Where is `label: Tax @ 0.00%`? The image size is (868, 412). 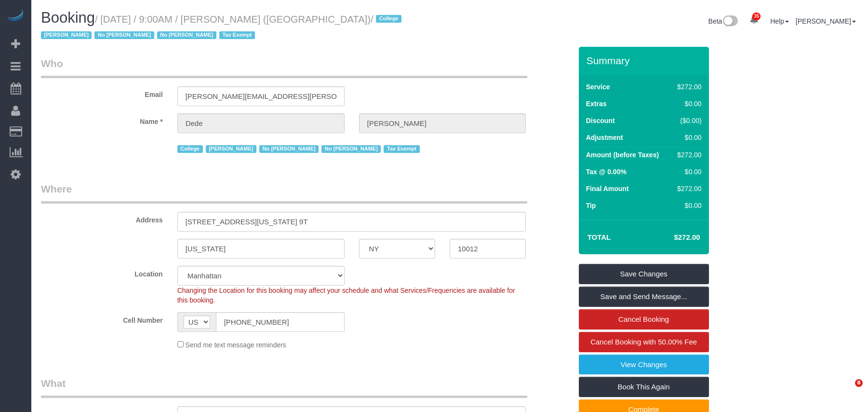 label: Tax @ 0.00% is located at coordinates (606, 172).